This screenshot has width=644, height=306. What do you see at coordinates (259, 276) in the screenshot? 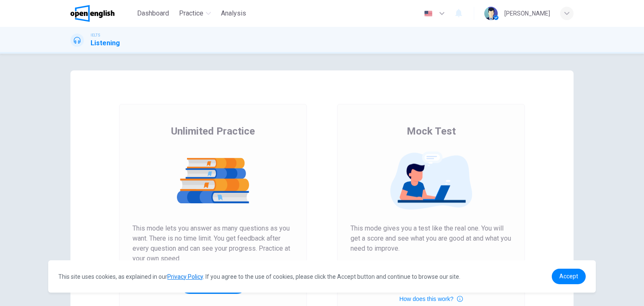
I see `span: This site uses cookies, as explained in our . If you agree to the use of cookies, please click th...` at bounding box center [259, 276].